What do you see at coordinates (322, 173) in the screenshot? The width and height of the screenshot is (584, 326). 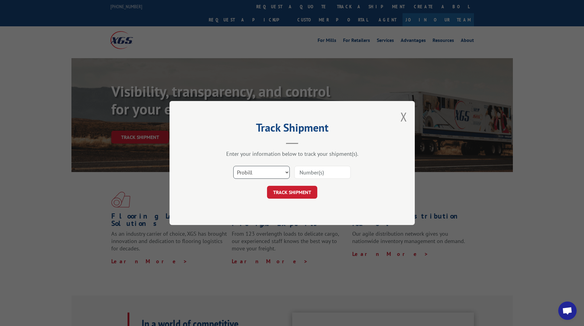 I see `input: Number(s)` at bounding box center [322, 173].